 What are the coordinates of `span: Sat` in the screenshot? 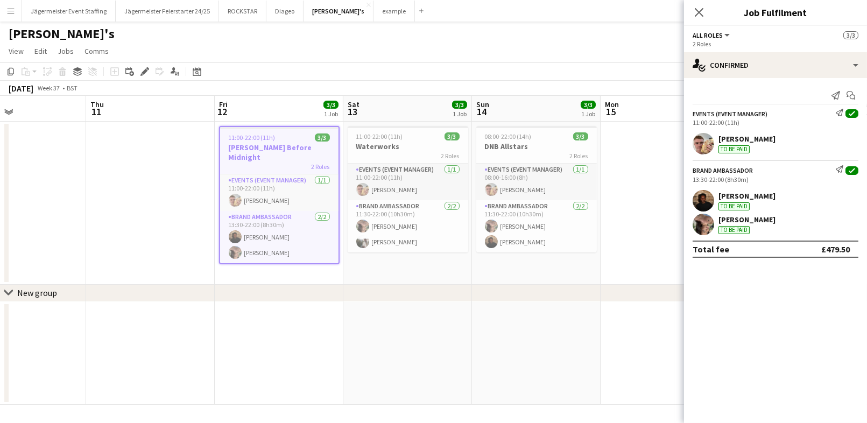 It's located at (353, 104).